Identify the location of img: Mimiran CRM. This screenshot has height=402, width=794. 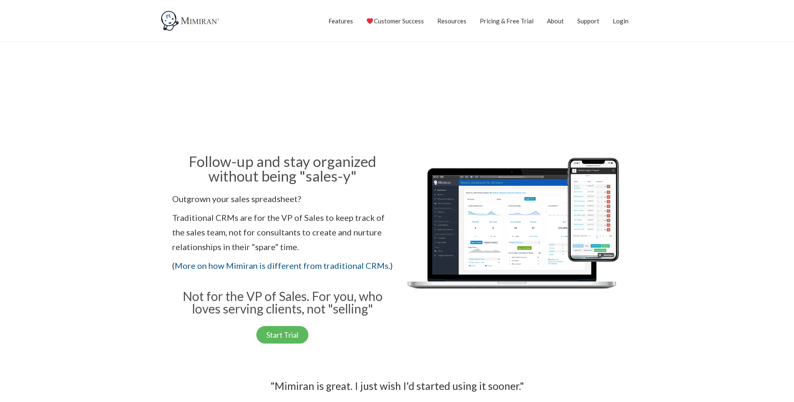
(191, 21).